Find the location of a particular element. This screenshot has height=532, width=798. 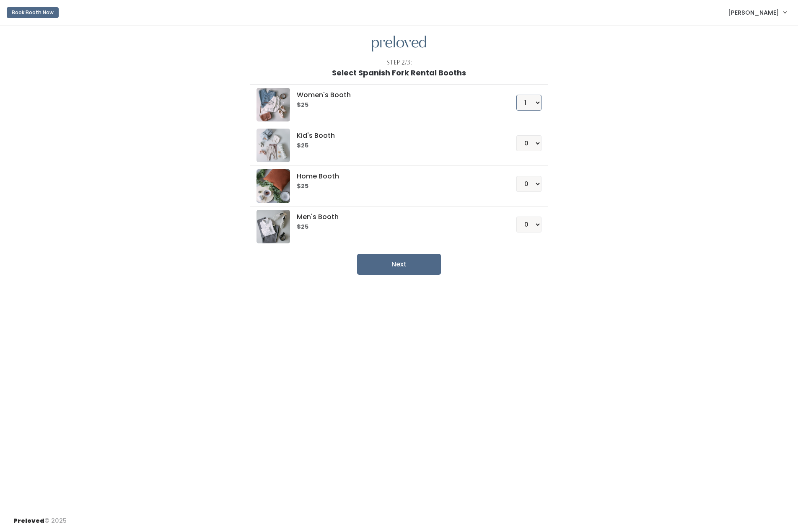

div: Step 2/3: is located at coordinates (399, 62).